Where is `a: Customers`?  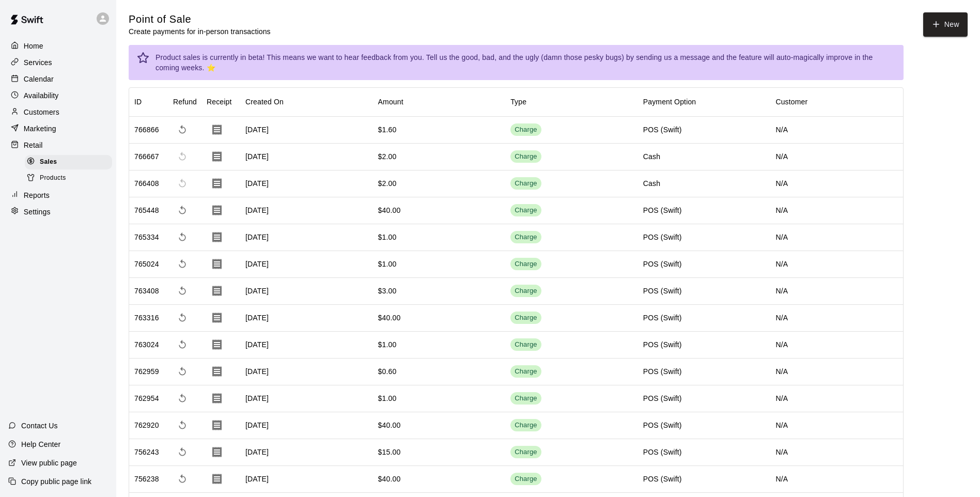
a: Customers is located at coordinates (58, 112).